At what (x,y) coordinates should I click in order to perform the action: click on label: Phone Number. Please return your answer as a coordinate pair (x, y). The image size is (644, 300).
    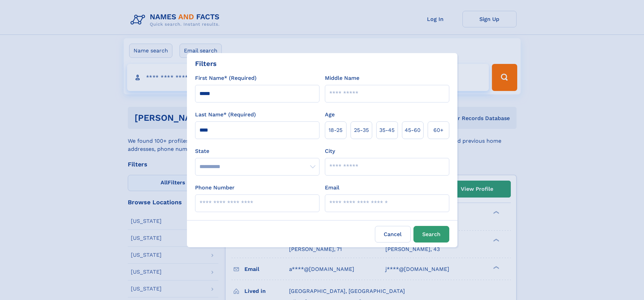
    Looking at the image, I should click on (215, 188).